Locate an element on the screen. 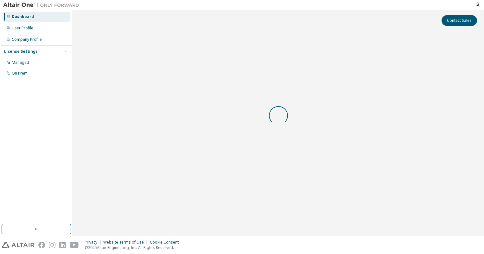 The height and width of the screenshot is (254, 484). div: Managed is located at coordinates (20, 63).